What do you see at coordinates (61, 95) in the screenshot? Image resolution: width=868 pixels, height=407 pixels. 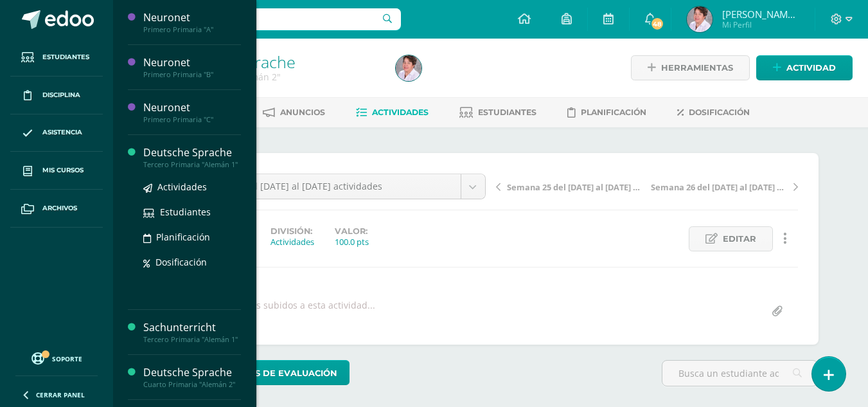 I see `span: Disciplina` at bounding box center [61, 95].